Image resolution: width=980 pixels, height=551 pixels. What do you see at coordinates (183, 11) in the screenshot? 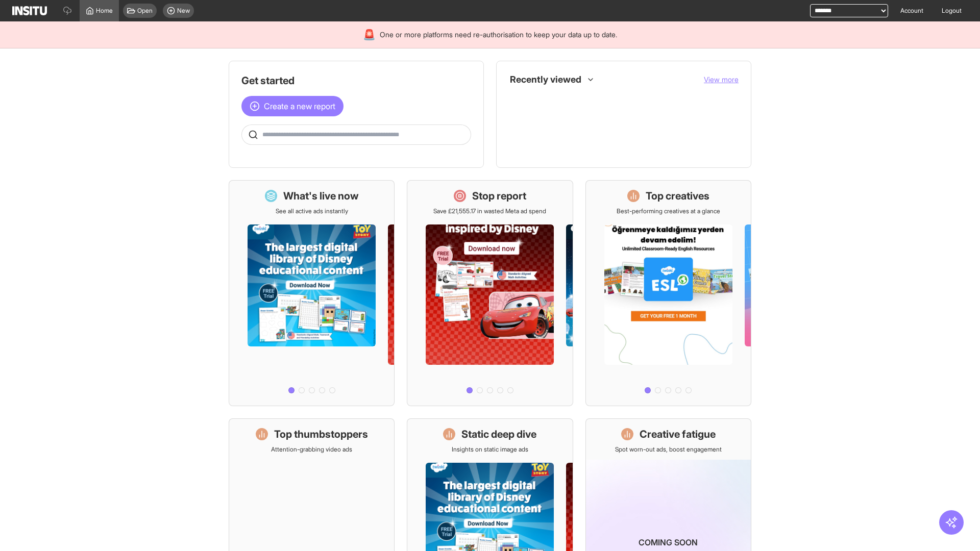
I see `span: New` at bounding box center [183, 11].